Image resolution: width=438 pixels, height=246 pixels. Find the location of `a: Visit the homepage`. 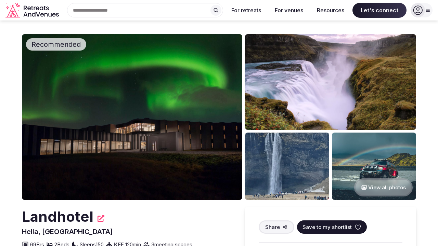

a: Visit the homepage is located at coordinates (33, 10).